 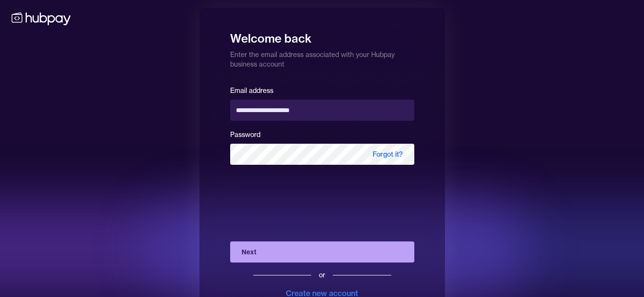 What do you see at coordinates (322, 35) in the screenshot?
I see `h1: Welcome back` at bounding box center [322, 35].